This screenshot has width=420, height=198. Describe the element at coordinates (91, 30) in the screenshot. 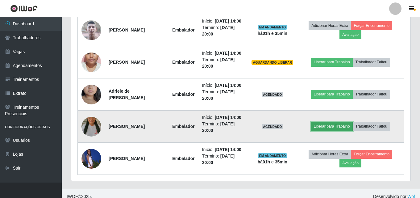

I see `img: 1713526762317.jpeg` at that location.